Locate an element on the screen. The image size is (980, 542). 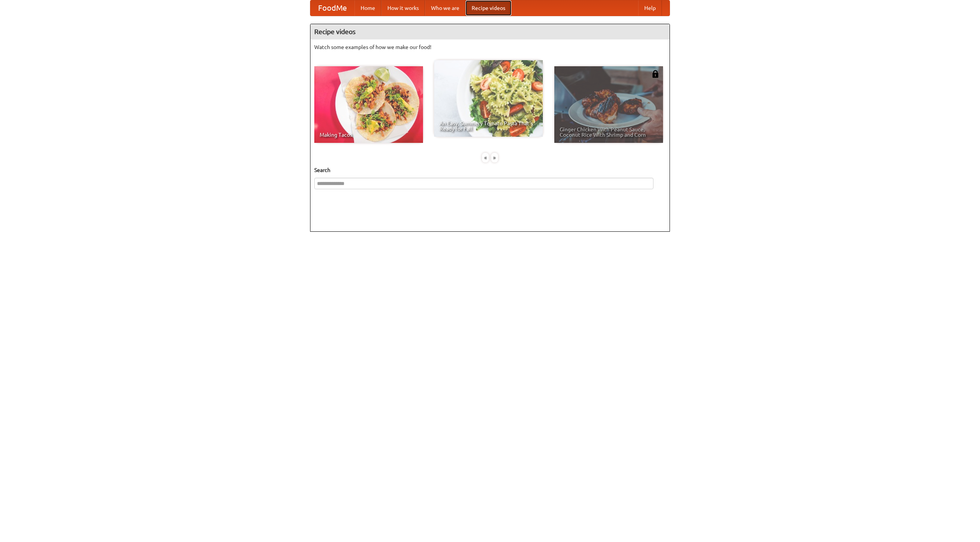
a: How it works is located at coordinates (403, 8).